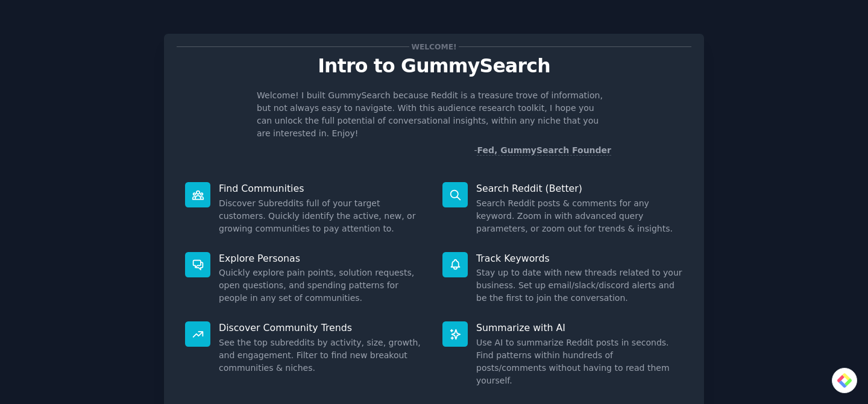 The image size is (868, 404). I want to click on dd: Use AI to summarize Reddit posts in seconds. Find patterns within hundreds of posts/comments with..., so click(579, 362).